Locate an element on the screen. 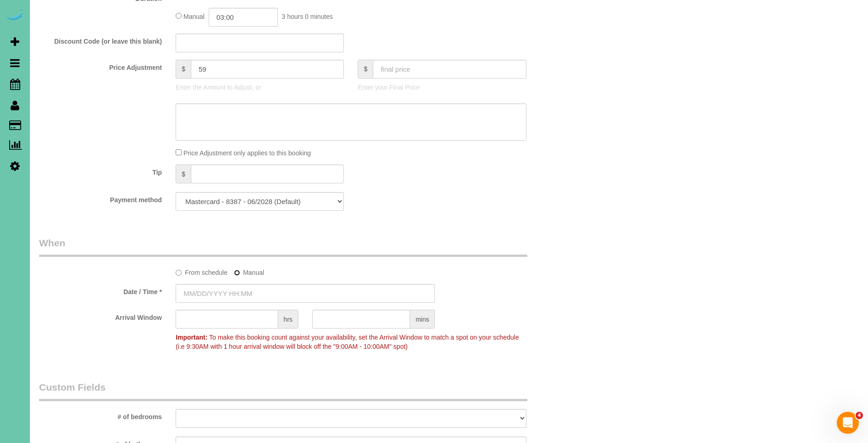 The height and width of the screenshot is (443, 868). p: Enter your Final Price is located at coordinates (442, 87).